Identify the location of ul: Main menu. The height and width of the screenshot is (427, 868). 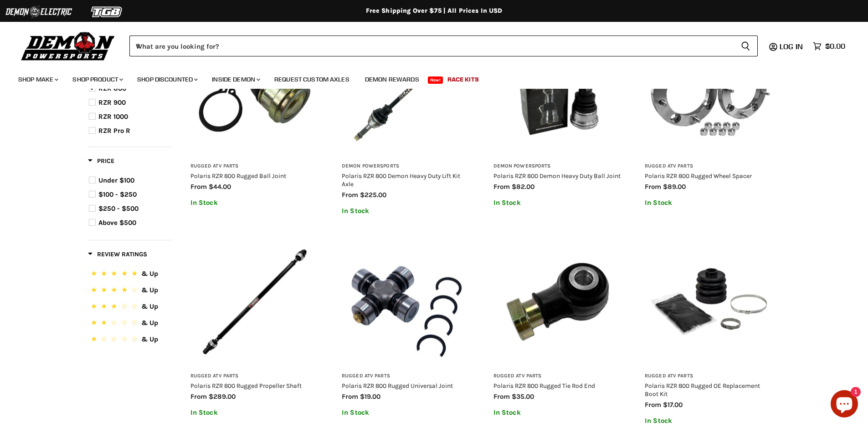
(427, 77).